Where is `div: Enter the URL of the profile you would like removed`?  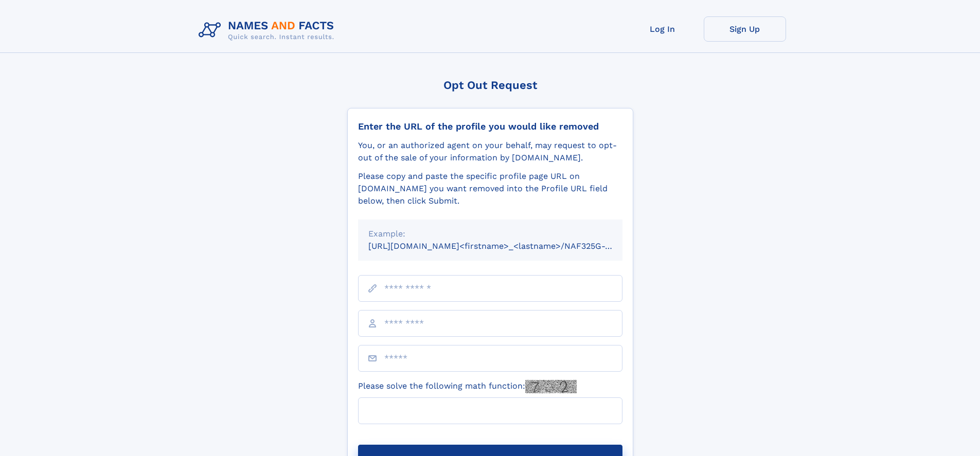 div: Enter the URL of the profile you would like removed is located at coordinates (490, 126).